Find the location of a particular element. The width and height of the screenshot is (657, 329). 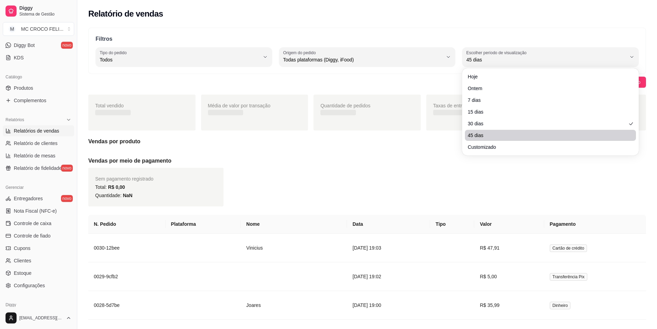

span: Clientes is located at coordinates (22, 260).